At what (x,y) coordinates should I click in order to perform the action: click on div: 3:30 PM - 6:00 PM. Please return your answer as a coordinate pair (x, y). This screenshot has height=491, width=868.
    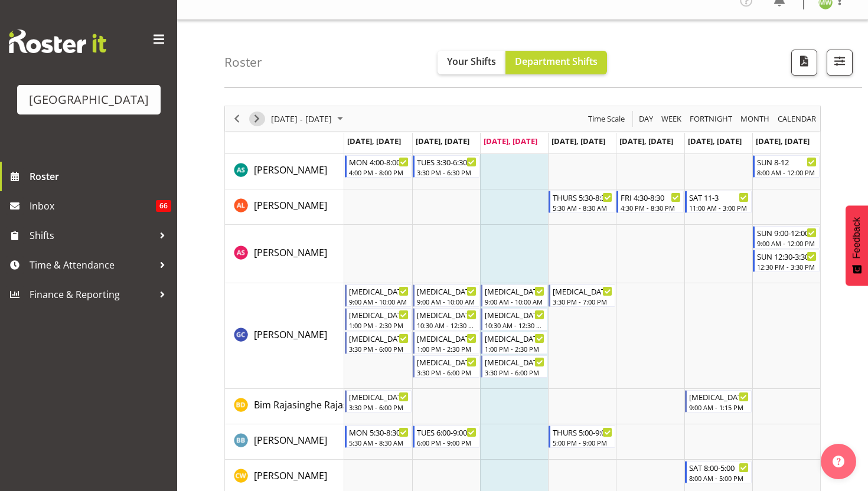
    Looking at the image, I should click on (379, 407).